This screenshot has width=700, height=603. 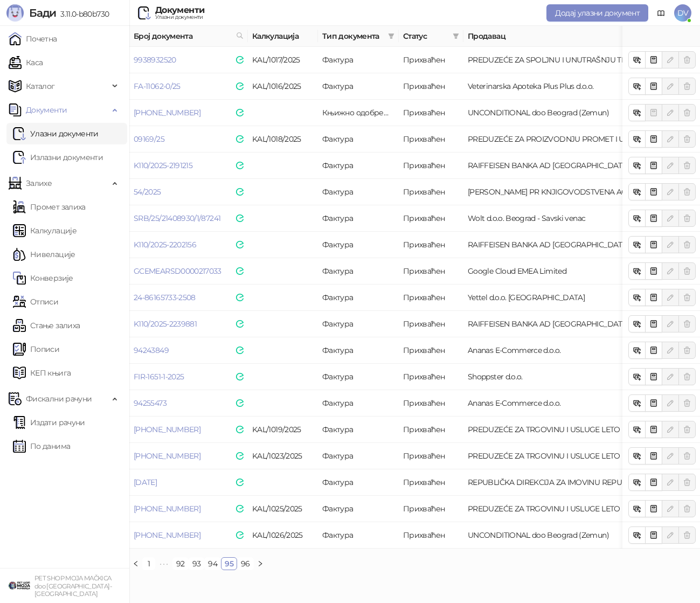 What do you see at coordinates (283, 509) in the screenshot?
I see `td: KAL/1025/2025` at bounding box center [283, 509].